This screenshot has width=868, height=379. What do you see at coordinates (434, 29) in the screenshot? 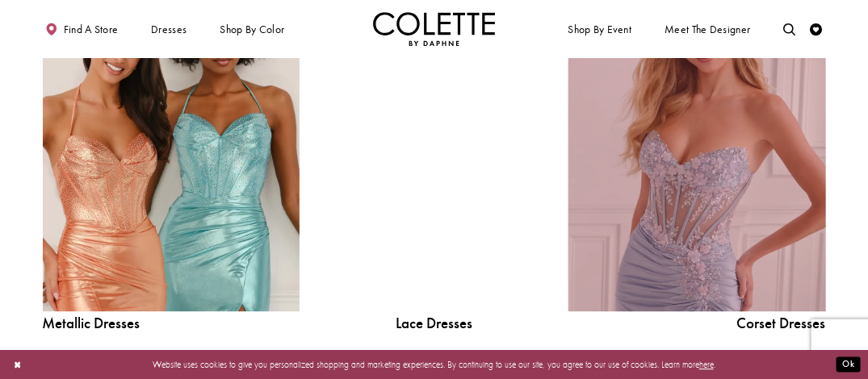
I see `img: Colette by Daphne` at bounding box center [434, 29].